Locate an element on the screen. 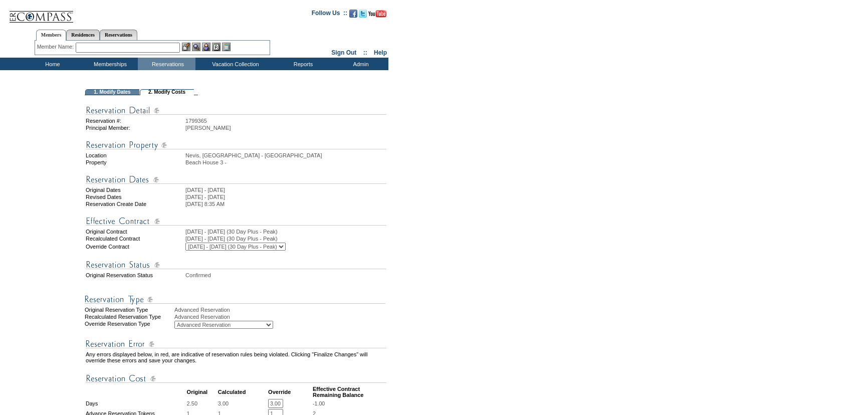  img: Reservation Cost is located at coordinates (236, 379).